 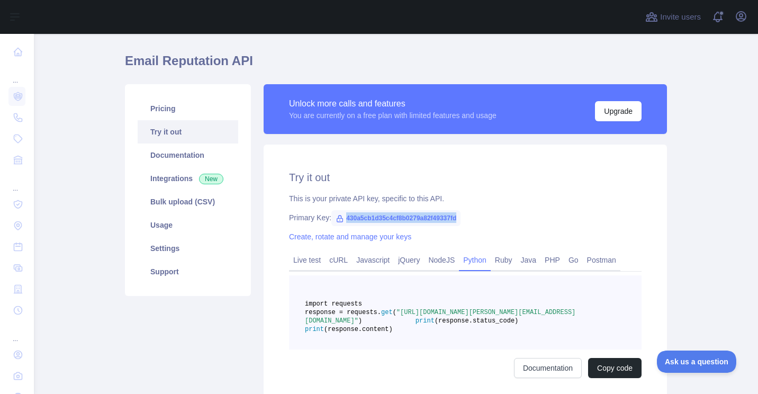 I want to click on a: Try it out, so click(x=188, y=132).